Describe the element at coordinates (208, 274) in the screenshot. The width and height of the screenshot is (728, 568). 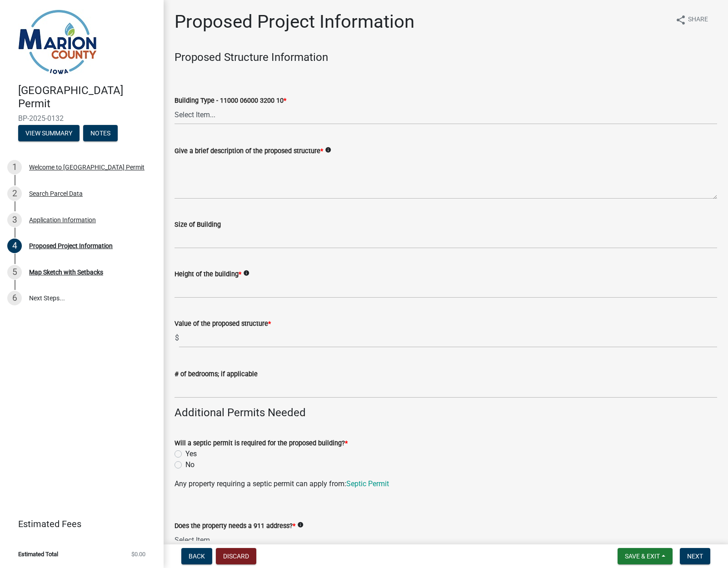
I see `label: Height of the building` at that location.